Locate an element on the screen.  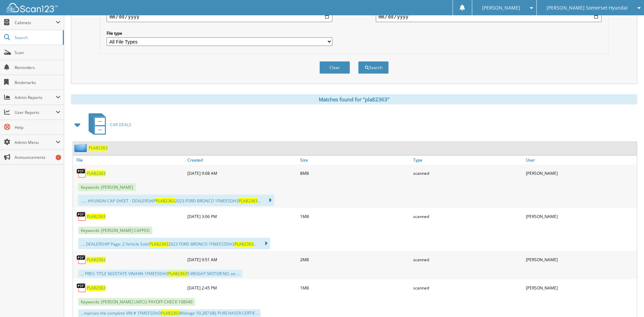
label: File type is located at coordinates (219, 33).